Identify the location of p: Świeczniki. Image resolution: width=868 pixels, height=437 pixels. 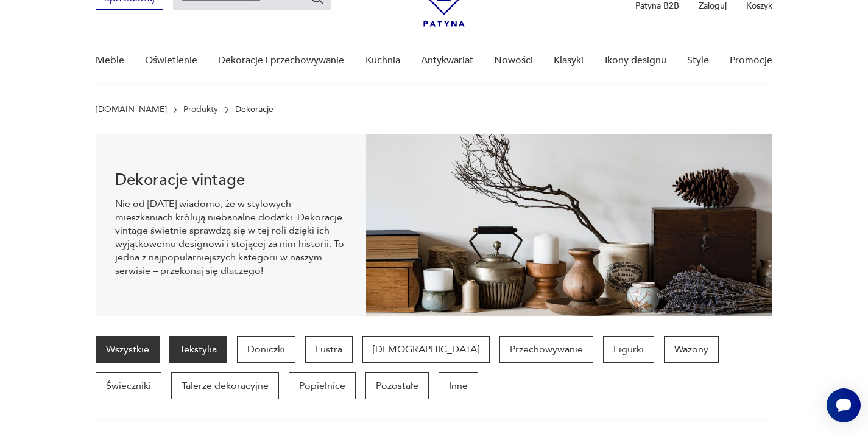
(129, 386).